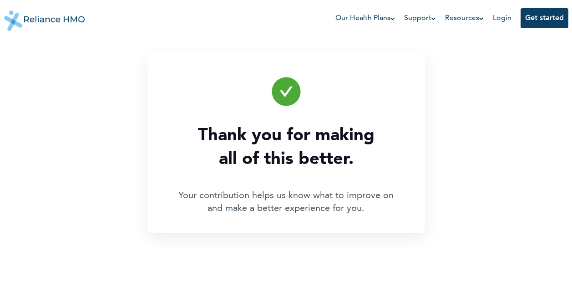 This screenshot has width=572, height=307. I want to click on a: Support, so click(420, 18).